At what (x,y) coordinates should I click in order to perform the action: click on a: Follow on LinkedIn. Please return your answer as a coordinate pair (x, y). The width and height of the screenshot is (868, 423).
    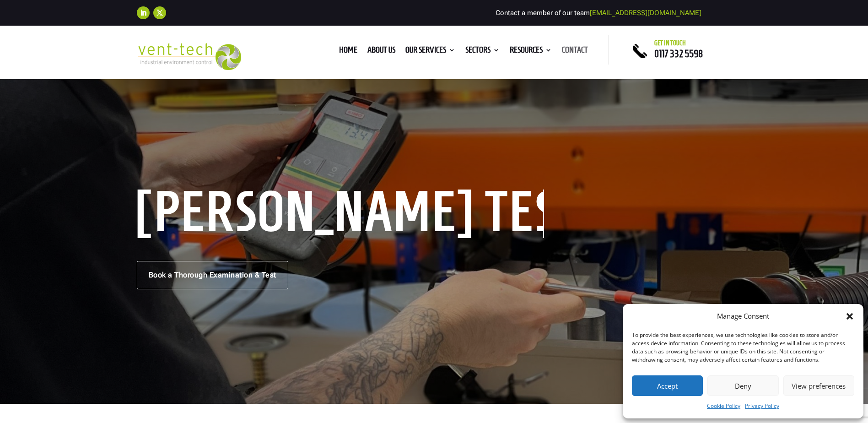
    Looking at the image, I should click on (143, 13).